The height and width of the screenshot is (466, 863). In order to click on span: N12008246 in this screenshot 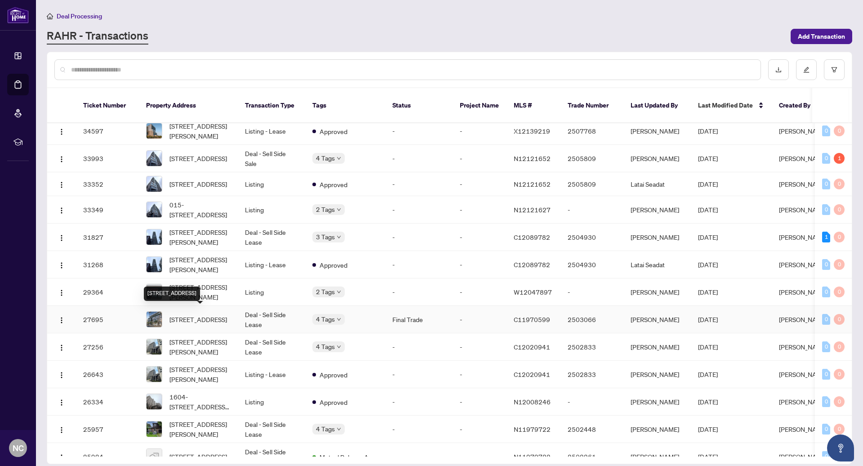, I will do `click(532, 402)`.